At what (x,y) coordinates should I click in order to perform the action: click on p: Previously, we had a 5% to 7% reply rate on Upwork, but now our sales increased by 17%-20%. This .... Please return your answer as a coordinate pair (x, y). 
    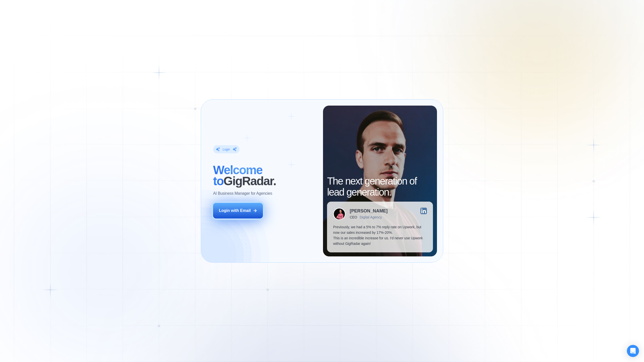
    Looking at the image, I should click on (380, 236).